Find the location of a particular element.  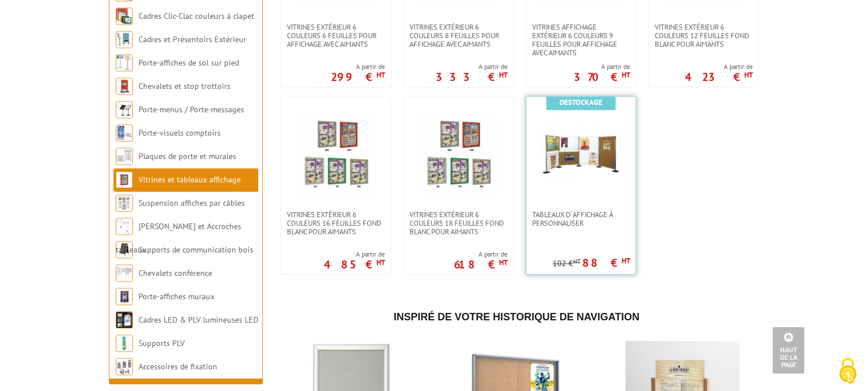

p: 102 € is located at coordinates (566, 264).